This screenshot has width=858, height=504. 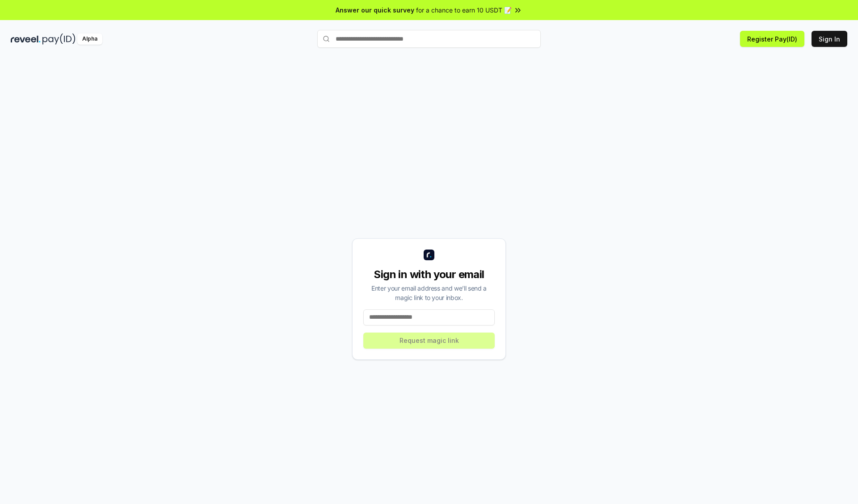 I want to click on div: Sign in with your email, so click(x=429, y=275).